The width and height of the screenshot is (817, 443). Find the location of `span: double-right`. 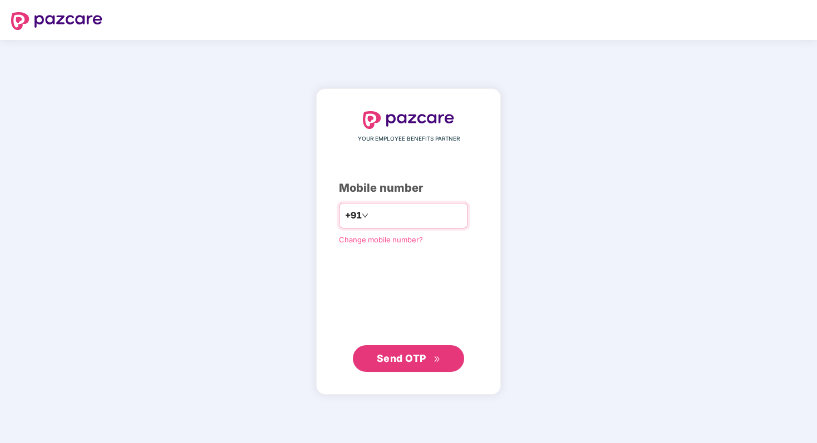

span: double-right is located at coordinates (437, 359).